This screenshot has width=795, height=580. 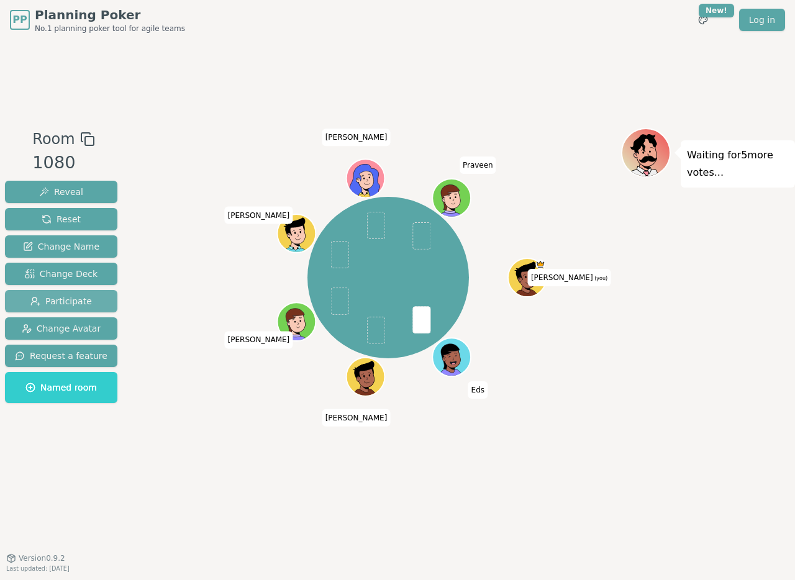 I want to click on span: Version 0.9.2, so click(x=42, y=559).